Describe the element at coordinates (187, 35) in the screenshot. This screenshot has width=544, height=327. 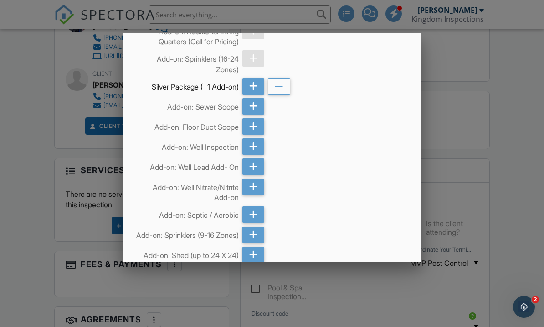
I see `div: Add-on: Additional Living Quarters (Call for Pricing)` at that location.